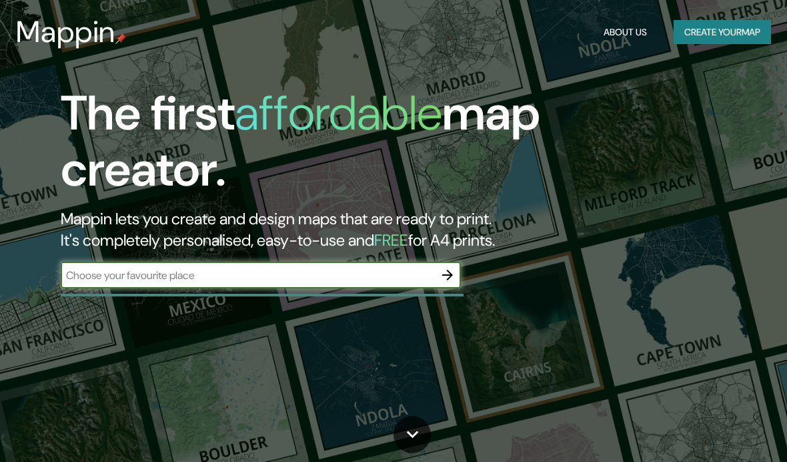 This screenshot has width=787, height=462. What do you see at coordinates (247, 275) in the screenshot?
I see `input: Choose your favourite place` at bounding box center [247, 275].